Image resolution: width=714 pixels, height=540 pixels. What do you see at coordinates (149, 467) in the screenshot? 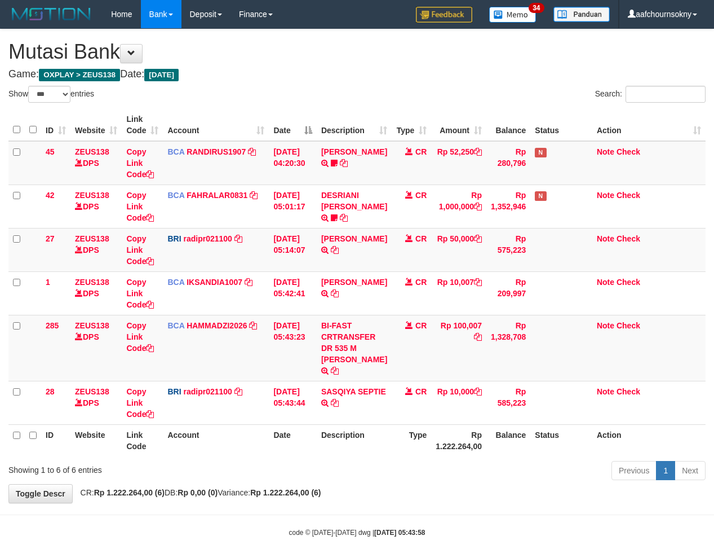
I see `div: Showing 1 to 6 of 6 entries` at bounding box center [149, 467].